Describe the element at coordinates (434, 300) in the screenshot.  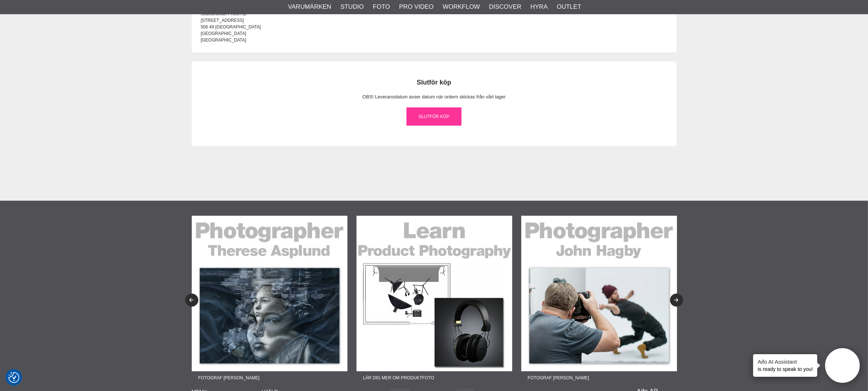
I see `a: Annons:22-07F banner-sidfot-learn-product.jpgLär dig mer om produktfoto` at that location.